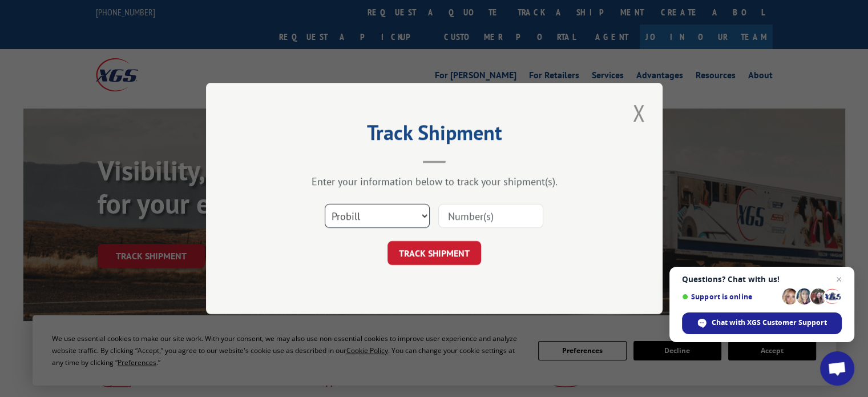 The image size is (868, 397). What do you see at coordinates (639, 113) in the screenshot?
I see `button: Close modal` at bounding box center [639, 113].